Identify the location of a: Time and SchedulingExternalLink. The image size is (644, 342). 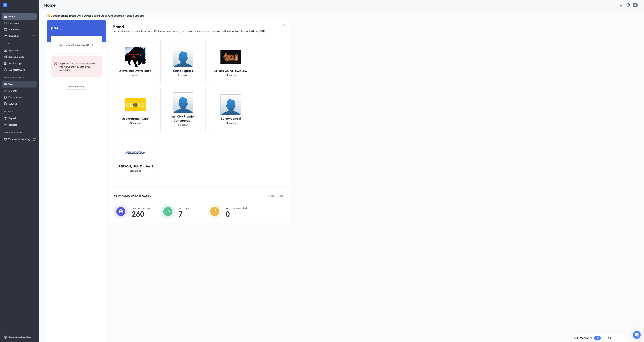
(22, 139).